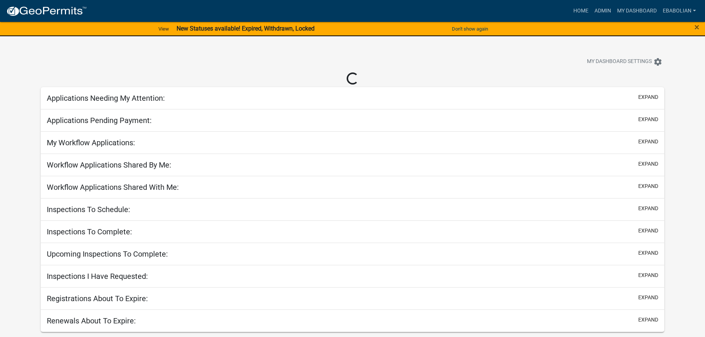  What do you see at coordinates (637, 11) in the screenshot?
I see `a: My Dashboard` at bounding box center [637, 11].